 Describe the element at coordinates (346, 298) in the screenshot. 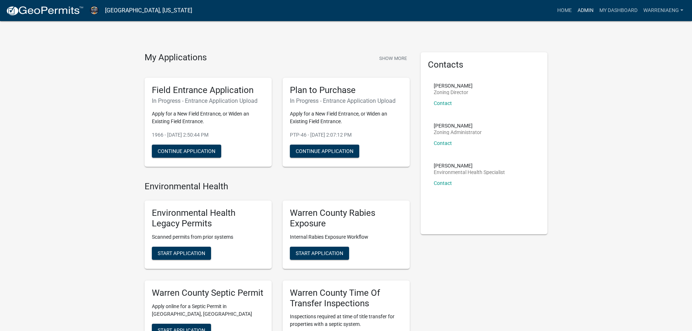

I see `h5: Warren County Time Of Transfer Inspections` at that location.